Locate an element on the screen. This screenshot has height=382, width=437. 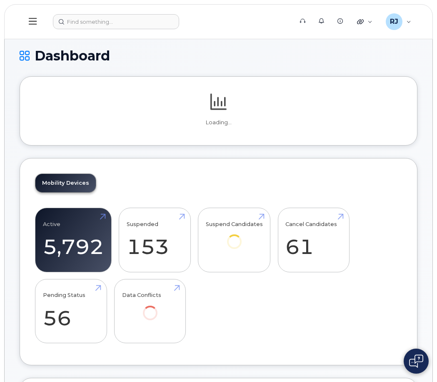
p: Loading... is located at coordinates (219, 123).